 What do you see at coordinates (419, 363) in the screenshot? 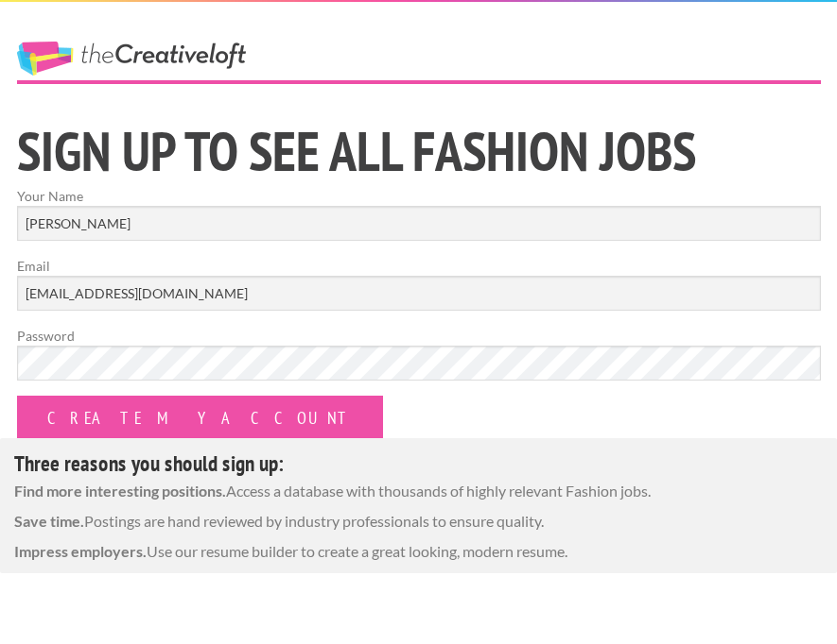
I see `input: Password` at bounding box center [419, 363].